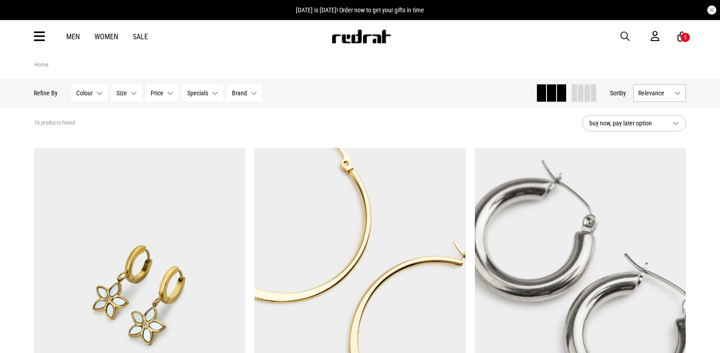 This screenshot has width=720, height=353. Describe the element at coordinates (106, 37) in the screenshot. I see `a: Women` at that location.